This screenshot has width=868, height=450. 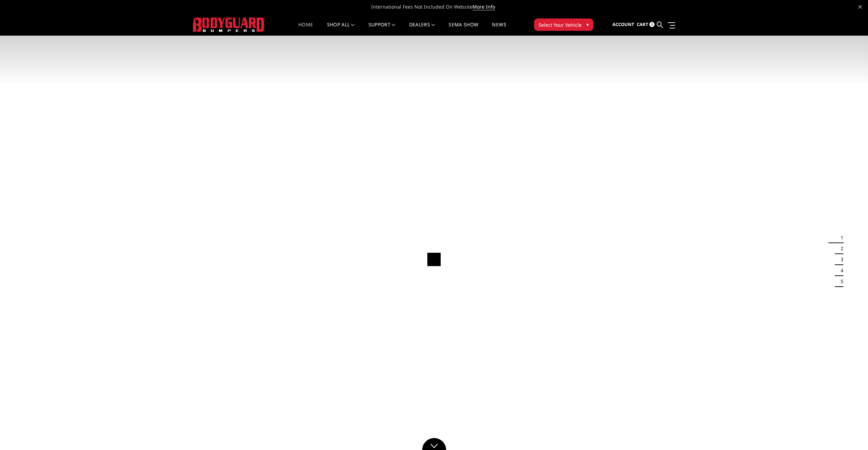 What do you see at coordinates (840, 271) in the screenshot?
I see `button: 4 of 5` at bounding box center [840, 271].